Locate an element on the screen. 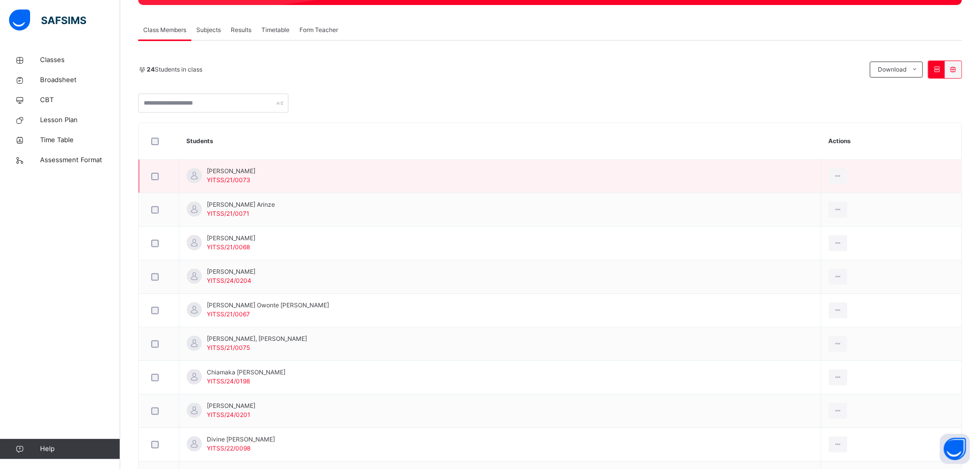 Image resolution: width=980 pixels, height=469 pixels. span: YITSS/21/0067 is located at coordinates (229, 313).